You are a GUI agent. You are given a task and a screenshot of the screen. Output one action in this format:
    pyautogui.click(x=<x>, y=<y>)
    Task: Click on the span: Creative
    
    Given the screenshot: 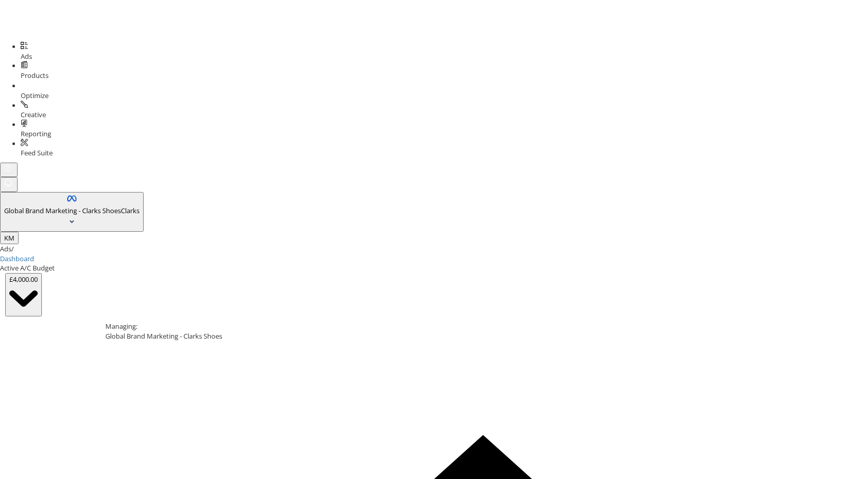 What is the action you would take?
    pyautogui.click(x=33, y=114)
    